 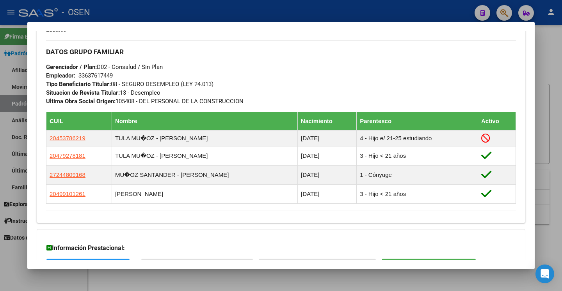 What do you see at coordinates (417, 175) in the screenshot?
I see `td: 1 - Cónyuge` at bounding box center [417, 175].